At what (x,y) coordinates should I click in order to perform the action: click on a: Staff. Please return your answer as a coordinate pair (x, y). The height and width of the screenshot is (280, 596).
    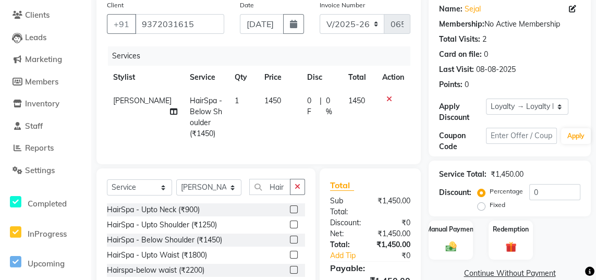
    Looking at the image, I should click on (45, 126).